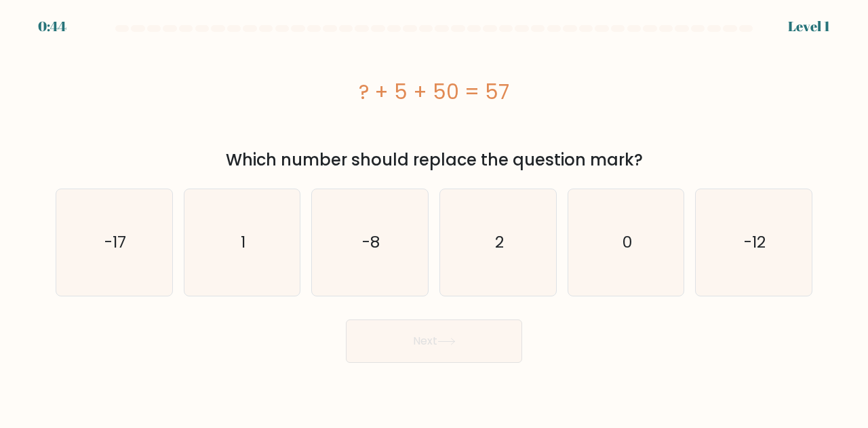 The width and height of the screenshot is (868, 428). Describe the element at coordinates (371, 242) in the screenshot. I see `text: -8` at that location.